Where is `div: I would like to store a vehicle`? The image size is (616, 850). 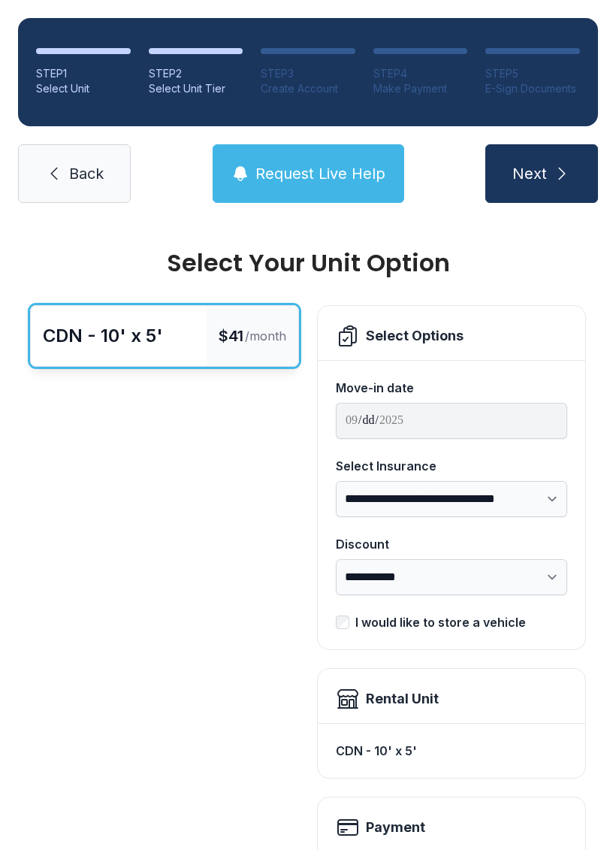
div: I would like to store a vehicle is located at coordinates (440, 622).